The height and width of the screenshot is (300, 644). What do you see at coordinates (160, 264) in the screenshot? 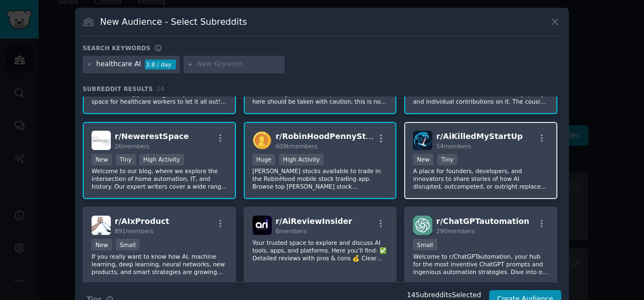
I see `p: If you really want to know how AI, machine learning, deep learning, neural networks, new products...` at bounding box center [160, 264].